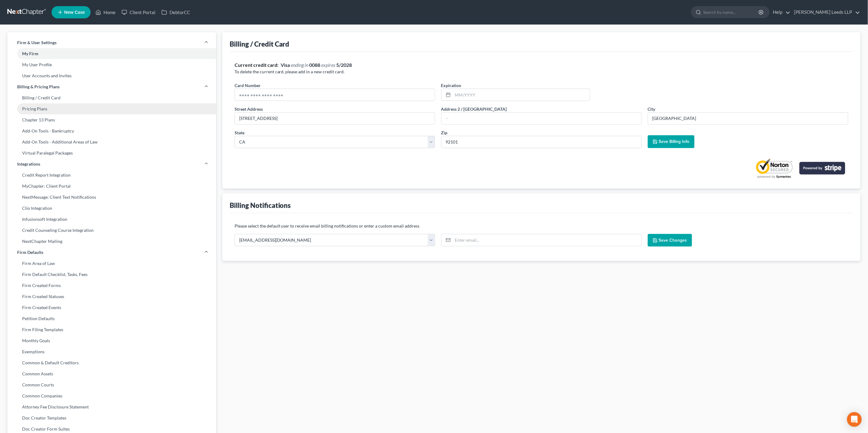 This screenshot has height=433, width=868. What do you see at coordinates (112, 408) in the screenshot?
I see `a: Attorney Fee Disclosure Statement` at bounding box center [112, 408].